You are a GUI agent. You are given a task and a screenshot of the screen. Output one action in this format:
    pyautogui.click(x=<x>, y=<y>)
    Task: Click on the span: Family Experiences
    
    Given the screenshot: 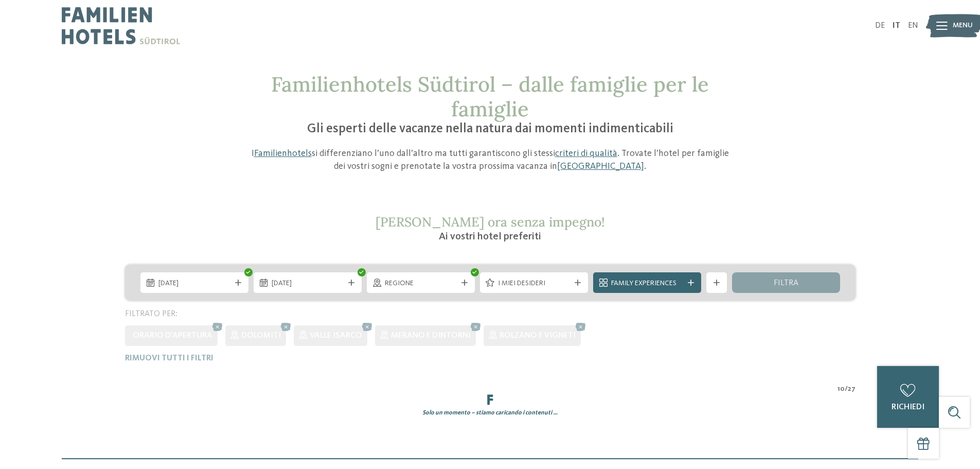 What is the action you would take?
    pyautogui.click(x=647, y=284)
    